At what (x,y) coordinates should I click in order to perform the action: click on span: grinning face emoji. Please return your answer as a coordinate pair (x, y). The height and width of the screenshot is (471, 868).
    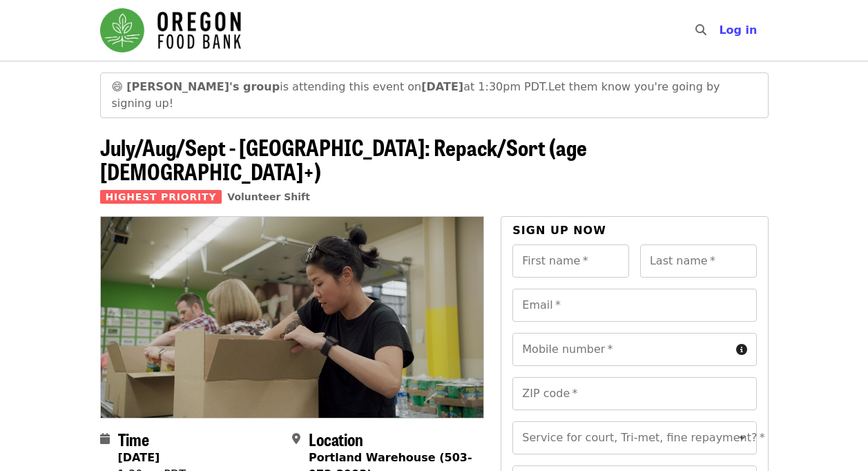
    Looking at the image, I should click on (117, 86).